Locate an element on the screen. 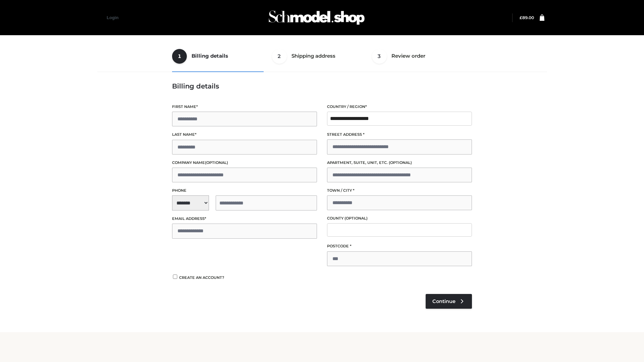 Image resolution: width=644 pixels, height=362 pixels. label: Postcode is located at coordinates (399, 246).